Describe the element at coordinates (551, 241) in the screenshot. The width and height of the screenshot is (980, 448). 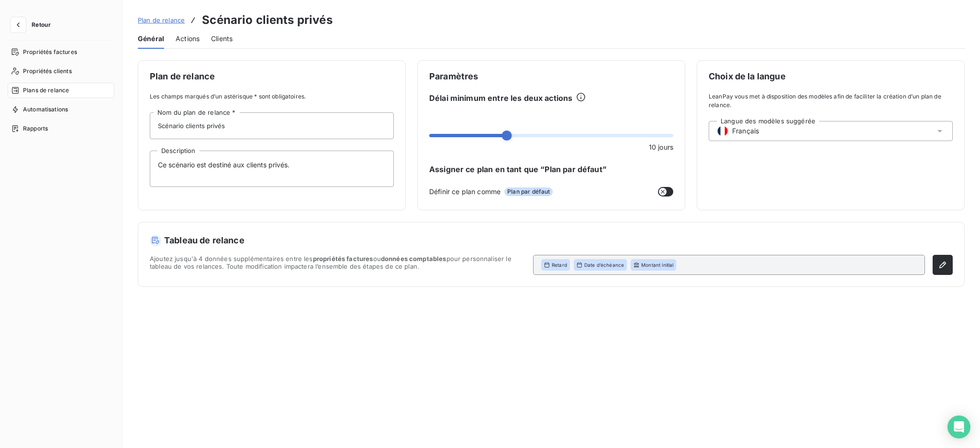
I see `h5: Tableau de relance` at that location.